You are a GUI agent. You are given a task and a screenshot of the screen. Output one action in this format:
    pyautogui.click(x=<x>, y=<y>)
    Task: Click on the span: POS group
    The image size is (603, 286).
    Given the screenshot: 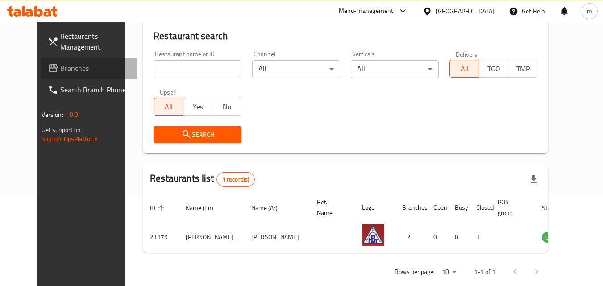 What is the action you would take?
    pyautogui.click(x=510, y=207)
    